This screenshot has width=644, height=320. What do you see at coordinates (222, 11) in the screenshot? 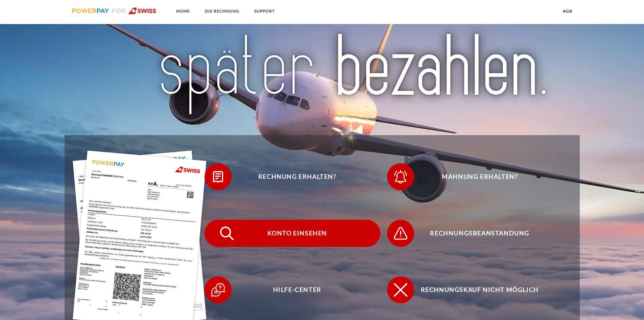
I see `a: DIE RECHNUNG` at bounding box center [222, 11].